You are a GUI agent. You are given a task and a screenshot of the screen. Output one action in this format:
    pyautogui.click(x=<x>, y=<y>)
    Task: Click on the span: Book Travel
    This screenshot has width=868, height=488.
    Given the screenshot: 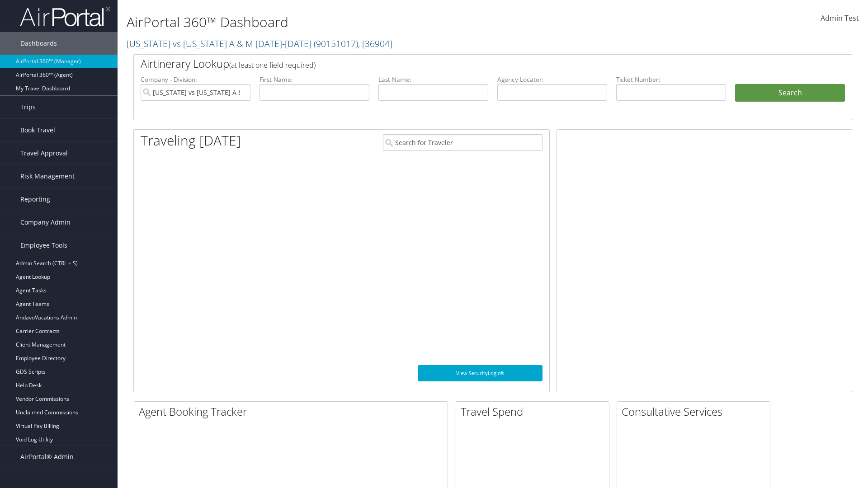 What is the action you would take?
    pyautogui.click(x=37, y=130)
    